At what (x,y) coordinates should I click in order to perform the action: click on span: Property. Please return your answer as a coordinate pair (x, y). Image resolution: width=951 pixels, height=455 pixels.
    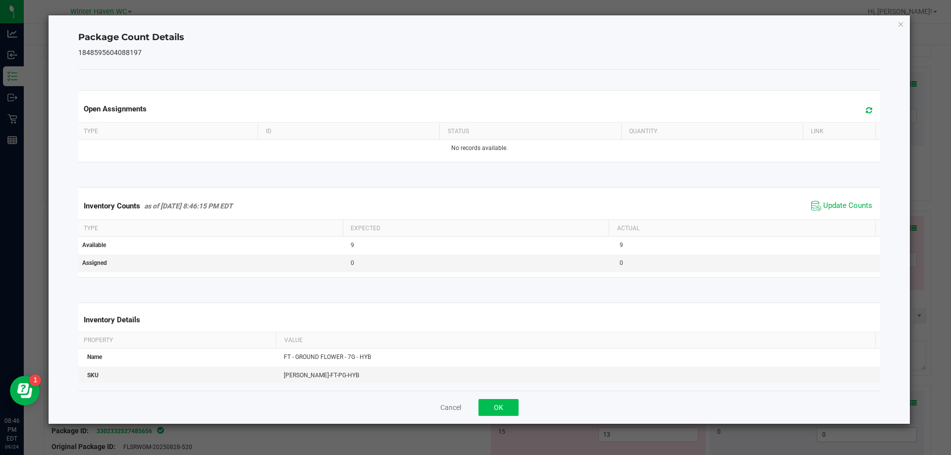
    Looking at the image, I should click on (98, 340).